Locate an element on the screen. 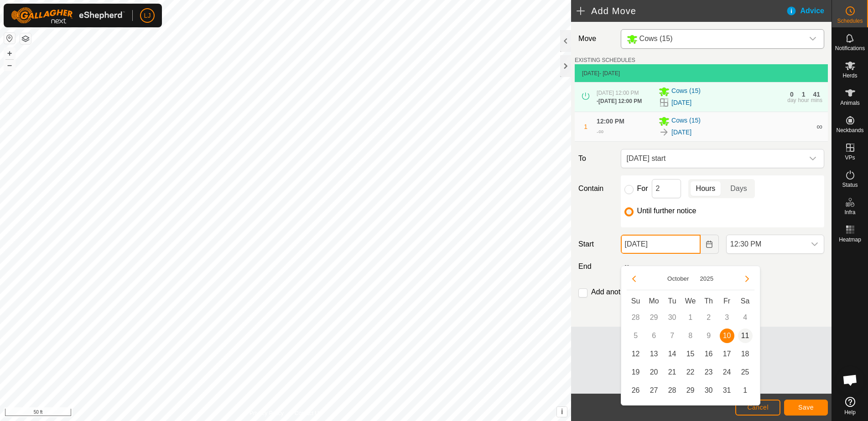 The image size is (868, 421). span: 22 is located at coordinates (691, 372).